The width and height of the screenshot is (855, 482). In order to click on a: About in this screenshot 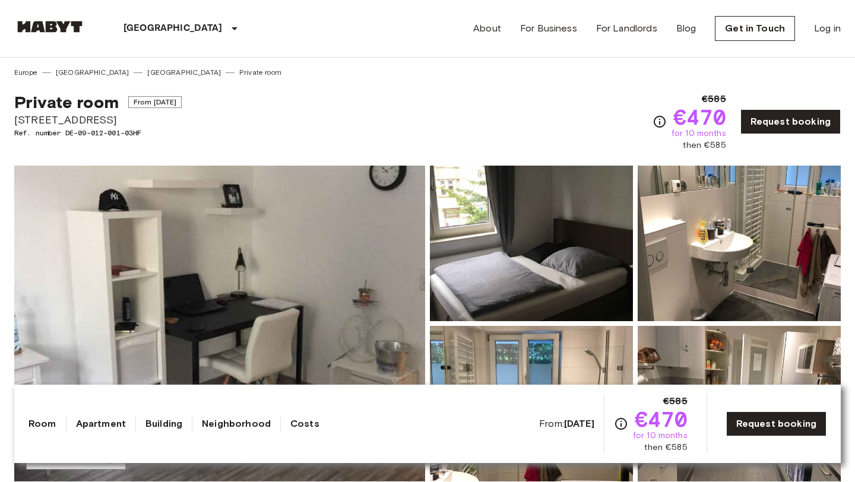, I will do `click(487, 28)`.